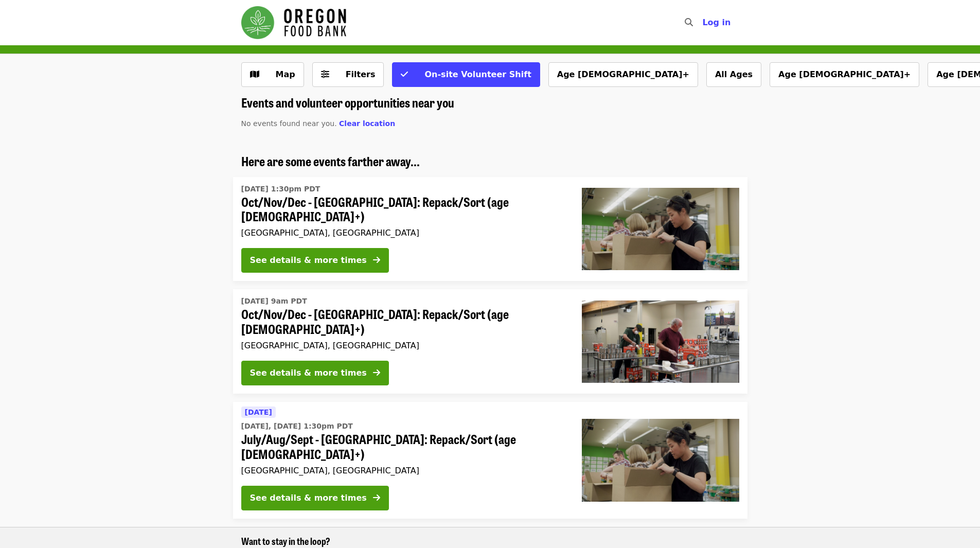  What do you see at coordinates (367, 124) in the screenshot?
I see `button: Clear location` at bounding box center [367, 124].